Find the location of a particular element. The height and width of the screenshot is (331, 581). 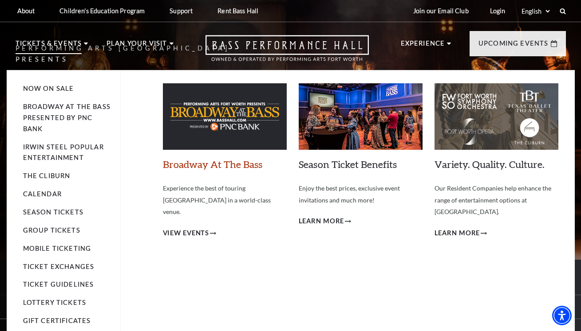

p: Experience is located at coordinates (423, 46).